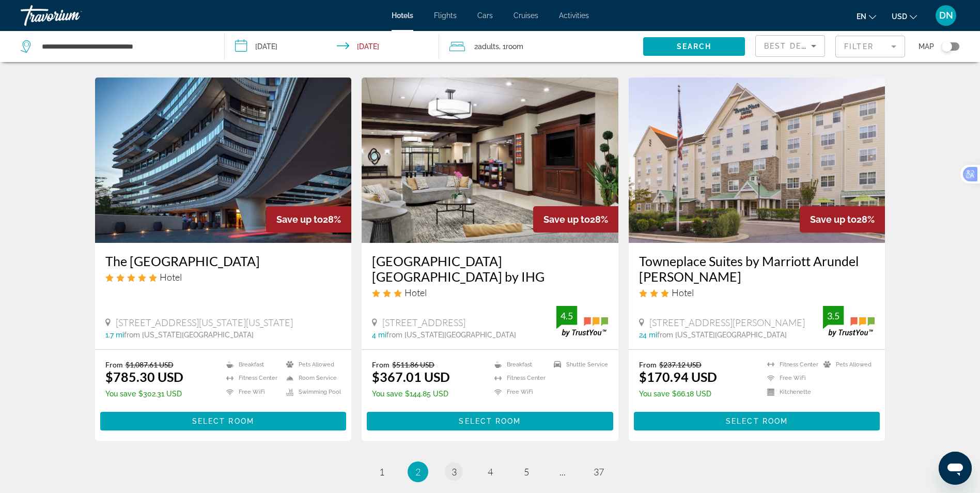 The height and width of the screenshot is (493, 980). What do you see at coordinates (144, 377) in the screenshot?
I see `ins: $785.30 USD` at bounding box center [144, 377].